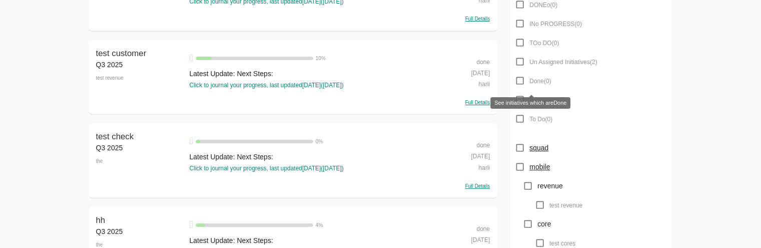  I want to click on span: TOo DO ( 0 ), so click(544, 43).